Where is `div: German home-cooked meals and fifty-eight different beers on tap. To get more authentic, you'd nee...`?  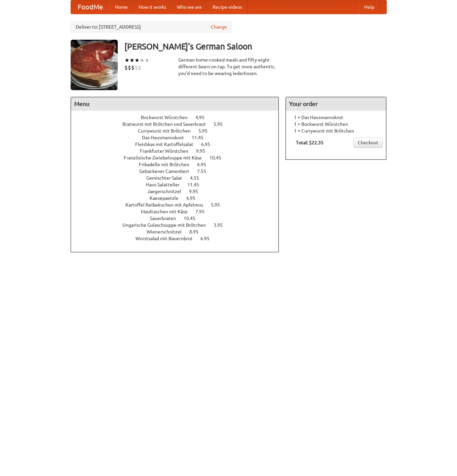 div: German home-cooked meals and fifty-eight different beers on tap. To get more authentic, you'd nee... is located at coordinates (228, 67).